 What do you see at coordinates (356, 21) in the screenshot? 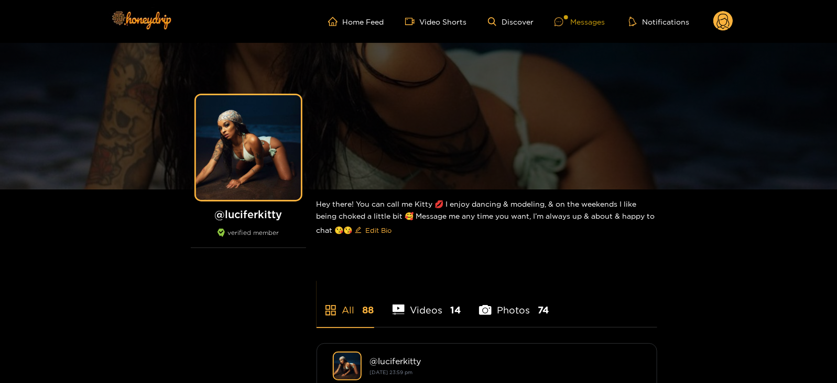
I see `a: Home Feed` at bounding box center [356, 21].